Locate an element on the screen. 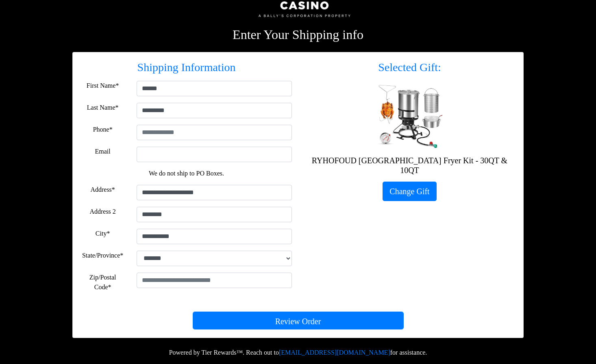  label: State/Province* is located at coordinates (102, 255).